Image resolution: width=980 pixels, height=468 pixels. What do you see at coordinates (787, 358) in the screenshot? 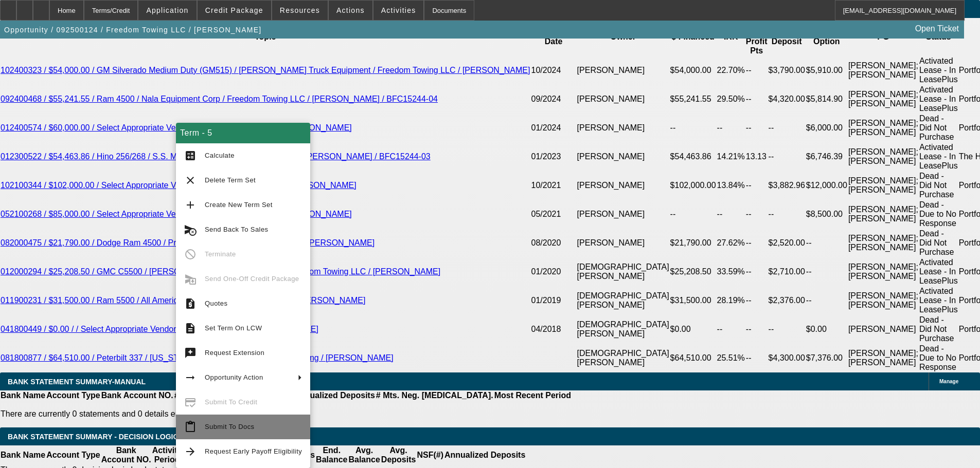
I see `td: $4,300.00` at bounding box center [787, 358].